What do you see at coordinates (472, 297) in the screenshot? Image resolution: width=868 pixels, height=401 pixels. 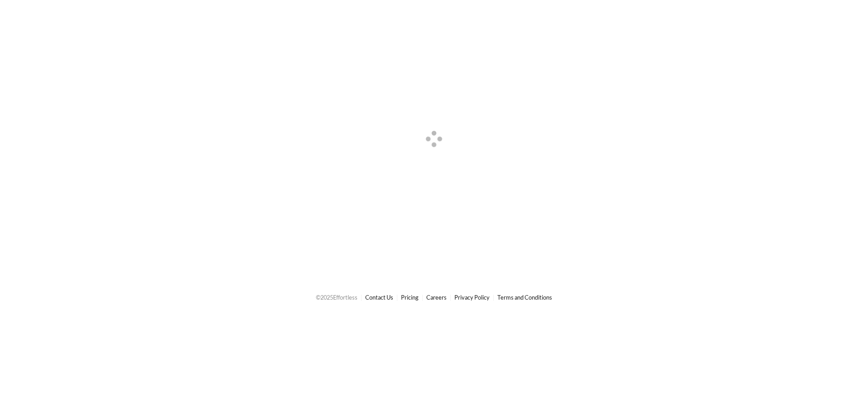 I see `a: Privacy Policy` at bounding box center [472, 297].